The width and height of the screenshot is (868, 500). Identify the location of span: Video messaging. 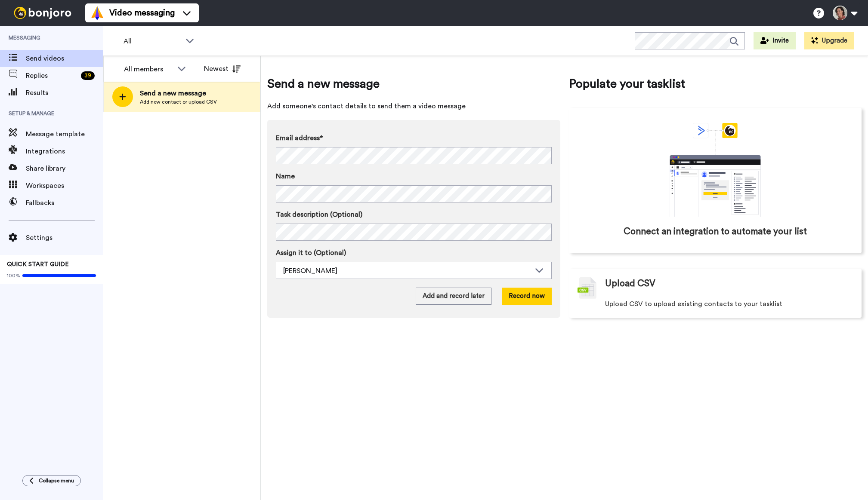
(142, 13).